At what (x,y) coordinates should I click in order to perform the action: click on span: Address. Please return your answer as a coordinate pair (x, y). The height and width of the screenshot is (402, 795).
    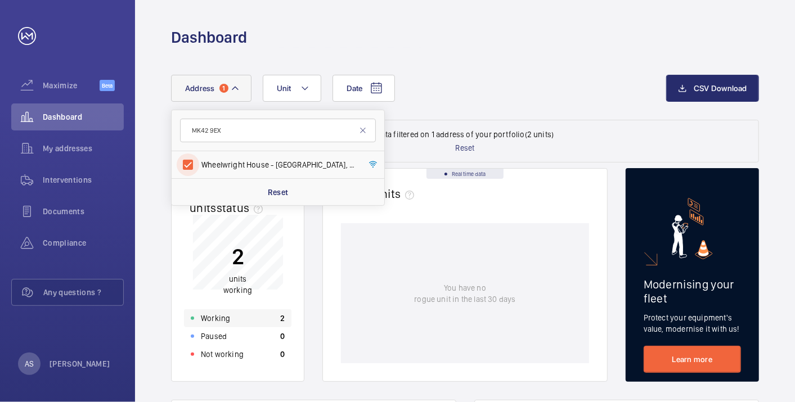
    Looking at the image, I should click on (200, 88).